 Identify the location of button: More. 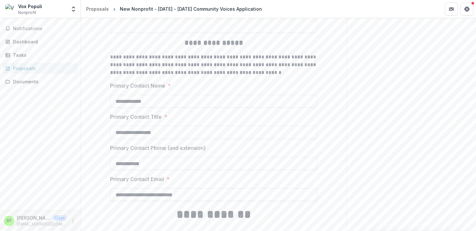
(73, 221).